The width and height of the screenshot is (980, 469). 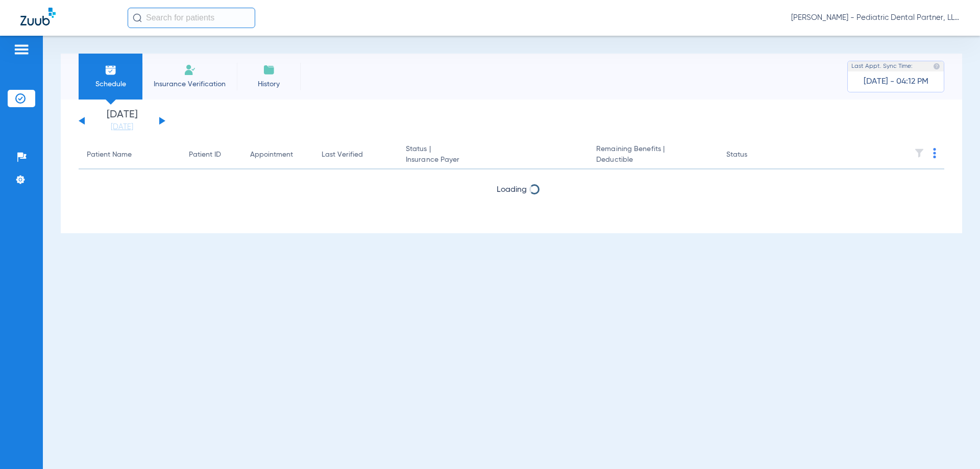 I want to click on img: group-dot-blue.svg, so click(x=934, y=153).